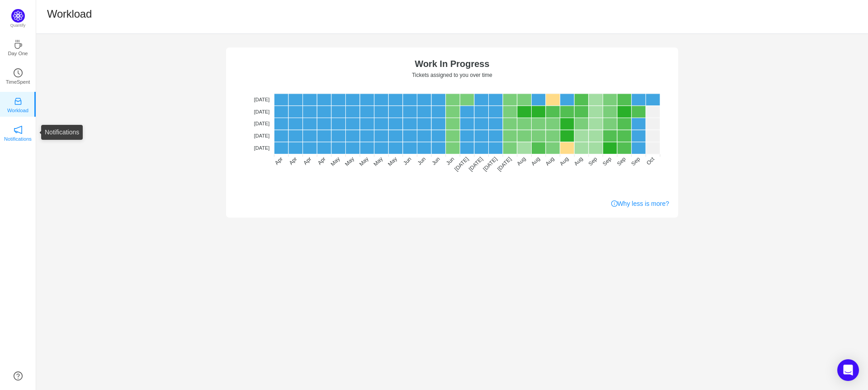 The width and height of the screenshot is (868, 390). I want to click on i: icon: info-circle, so click(615, 203).